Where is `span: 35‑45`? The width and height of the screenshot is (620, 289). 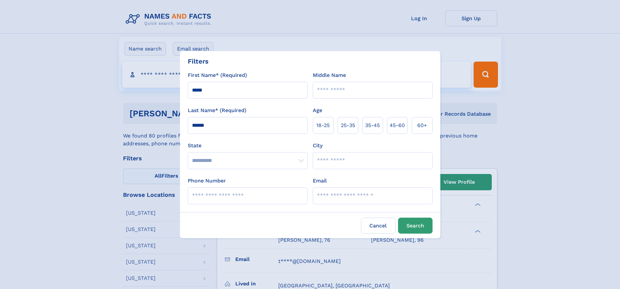
span: 35‑45 is located at coordinates (372, 125).